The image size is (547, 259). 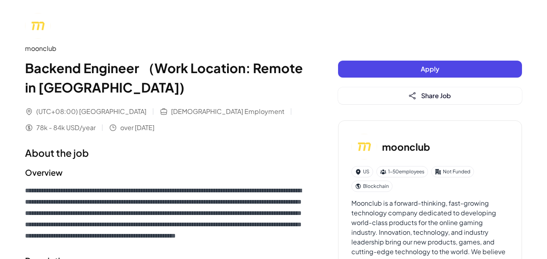 What do you see at coordinates (436, 95) in the screenshot?
I see `span: Share Job` at bounding box center [436, 95].